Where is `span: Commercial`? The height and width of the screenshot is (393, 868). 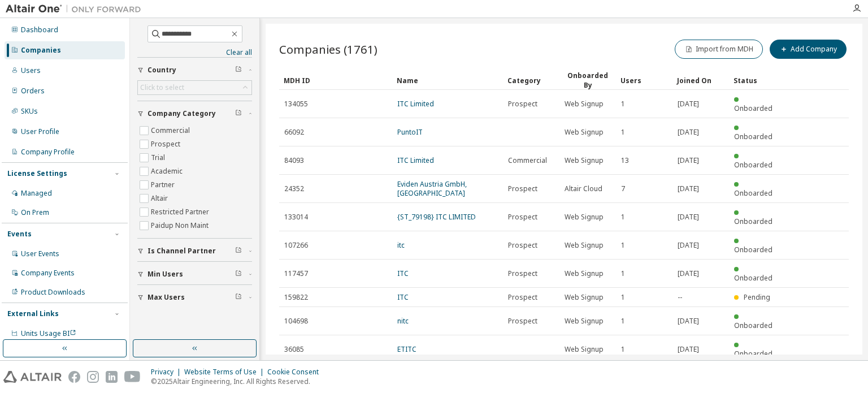
span: Commercial is located at coordinates (527, 160).